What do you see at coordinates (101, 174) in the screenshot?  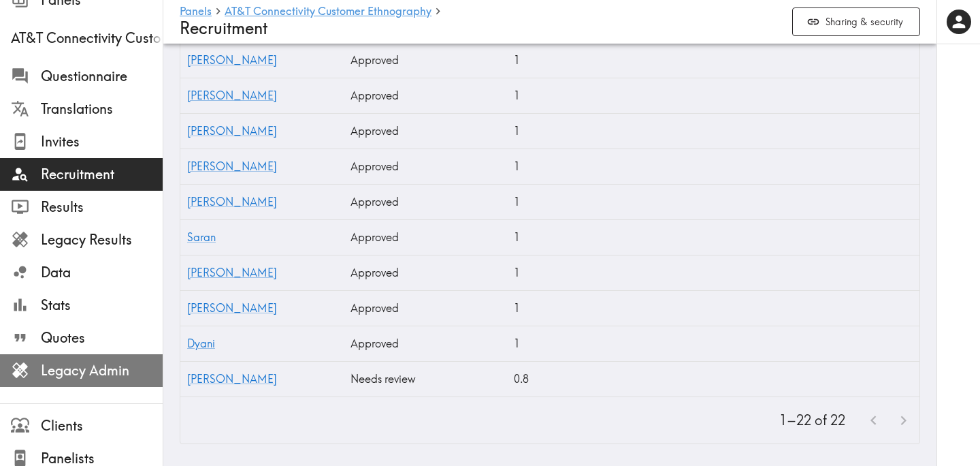 I see `span: Recruitment` at bounding box center [101, 174].